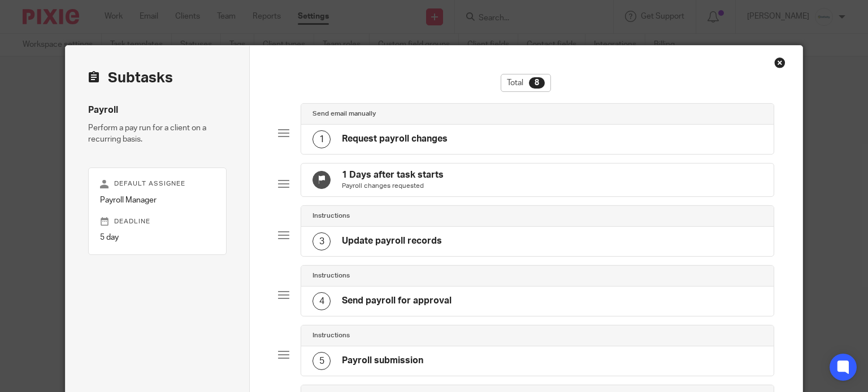 The image size is (868, 392). Describe the element at coordinates (157, 222) in the screenshot. I see `p: Deadline` at that location.